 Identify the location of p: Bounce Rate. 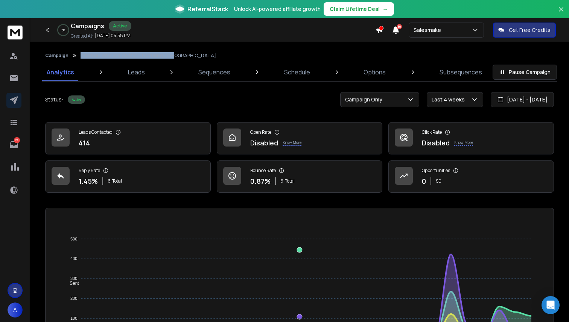
(263, 171).